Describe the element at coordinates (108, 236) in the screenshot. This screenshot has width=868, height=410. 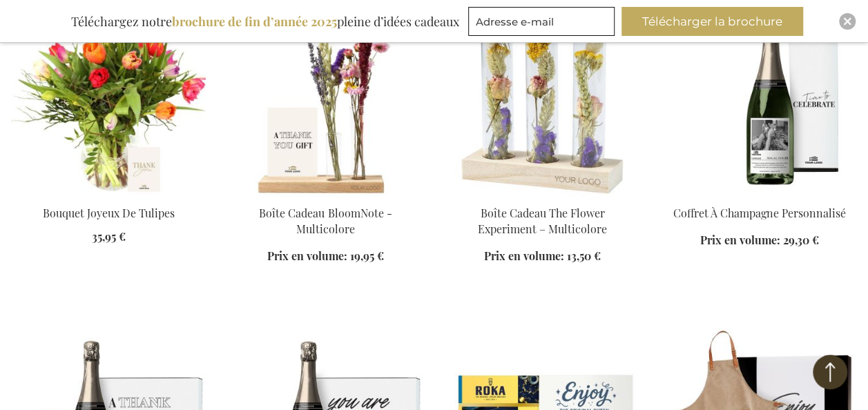
I see `span: 35,95 €` at that location.